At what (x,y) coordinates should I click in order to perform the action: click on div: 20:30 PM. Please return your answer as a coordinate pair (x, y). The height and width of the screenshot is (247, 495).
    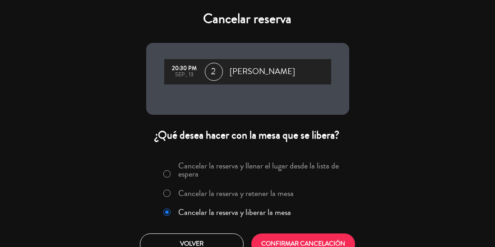
    Looking at the image, I should click on (185, 69).